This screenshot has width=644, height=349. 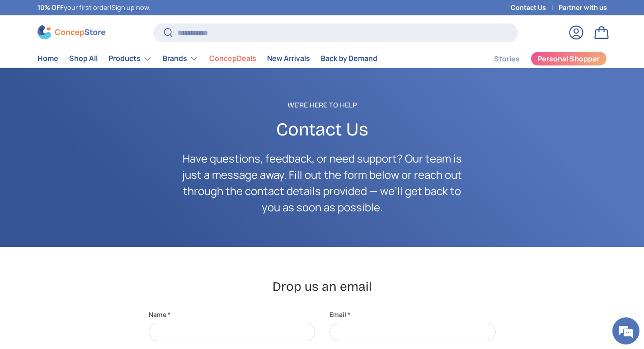 What do you see at coordinates (94, 7) in the screenshot?
I see `p: your first order! .` at bounding box center [94, 7].